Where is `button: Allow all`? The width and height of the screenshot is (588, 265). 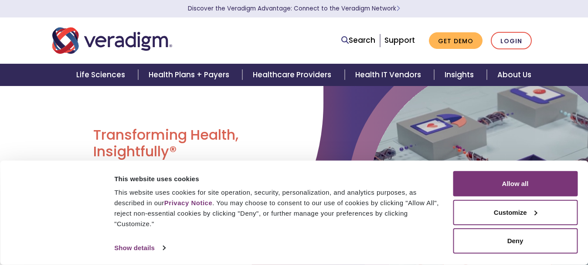 button: Allow all is located at coordinates (515, 184).